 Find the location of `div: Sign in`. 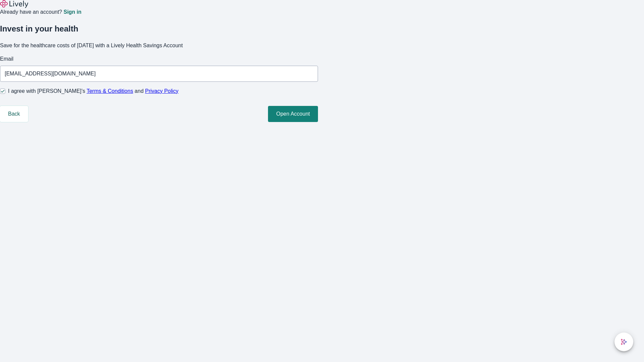

div: Sign in is located at coordinates (72, 12).